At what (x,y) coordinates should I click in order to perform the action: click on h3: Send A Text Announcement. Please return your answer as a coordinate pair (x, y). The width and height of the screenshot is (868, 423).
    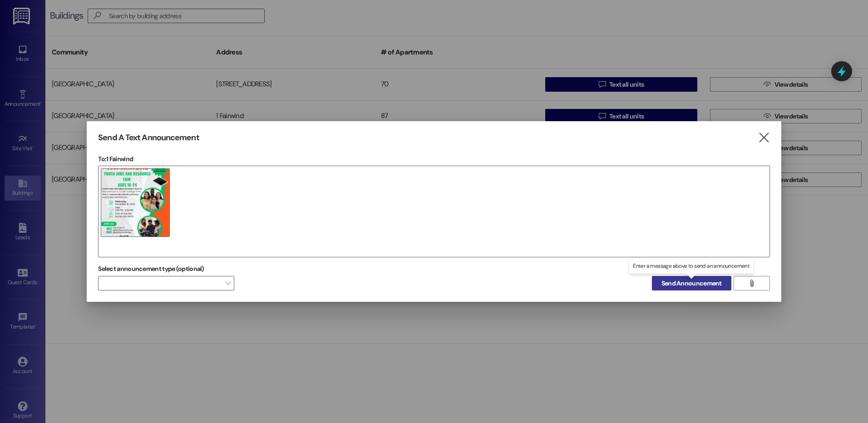
    Looking at the image, I should click on (148, 137).